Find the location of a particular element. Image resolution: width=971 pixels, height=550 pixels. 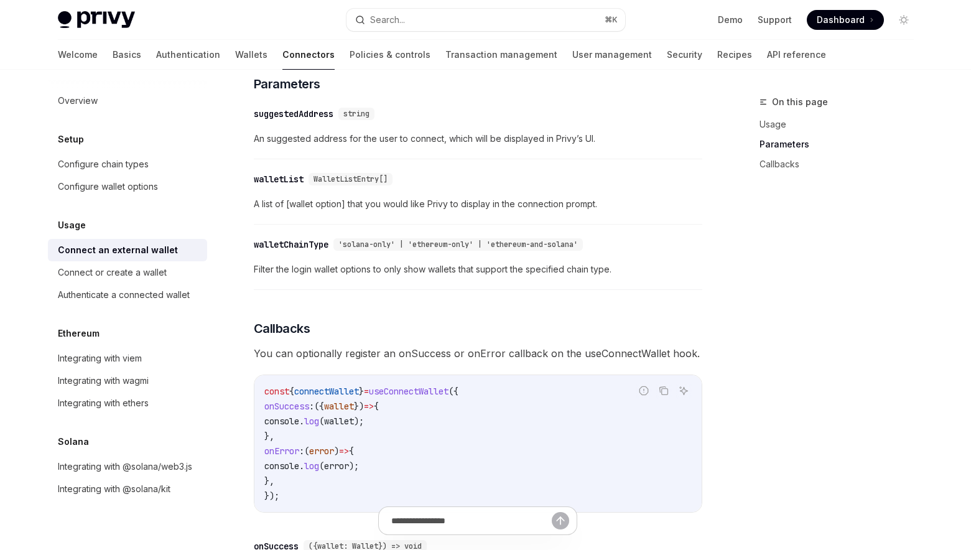

button: Ask AI is located at coordinates (684, 391).